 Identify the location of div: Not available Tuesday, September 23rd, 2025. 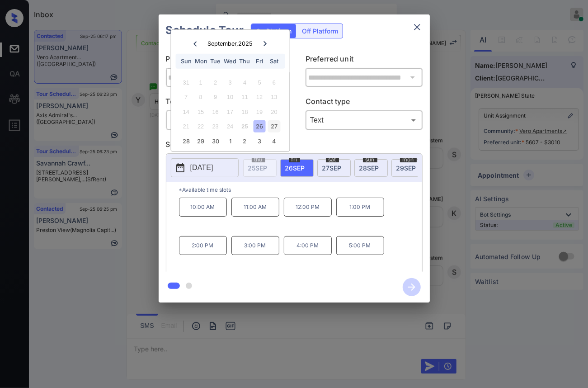
(215, 126).